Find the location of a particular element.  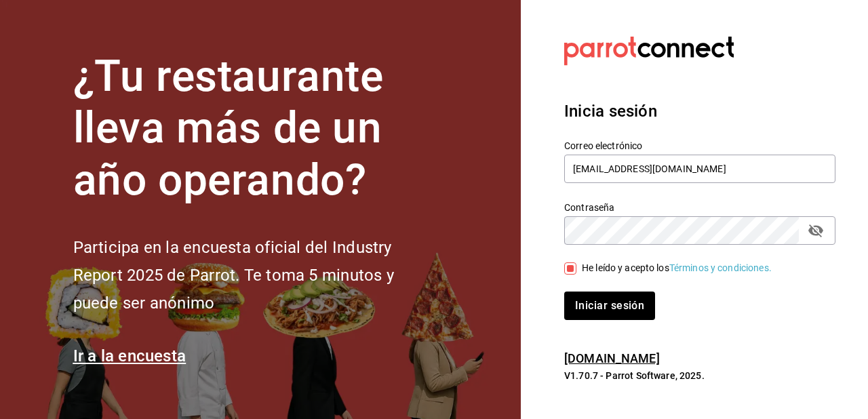

div: He leído y acepto los is located at coordinates (677, 268).